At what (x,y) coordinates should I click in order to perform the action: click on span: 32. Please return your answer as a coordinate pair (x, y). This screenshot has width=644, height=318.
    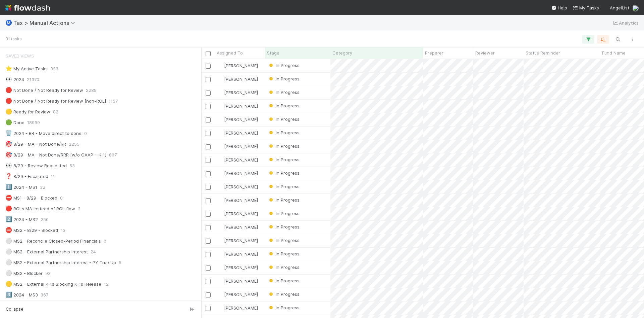
    Looking at the image, I should click on (42, 187).